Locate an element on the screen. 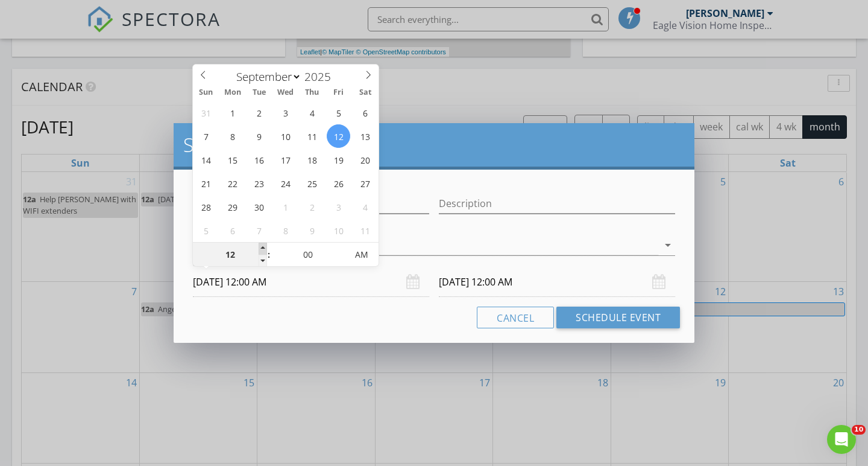 This screenshot has height=466, width=868. span: Sat is located at coordinates (366, 92).